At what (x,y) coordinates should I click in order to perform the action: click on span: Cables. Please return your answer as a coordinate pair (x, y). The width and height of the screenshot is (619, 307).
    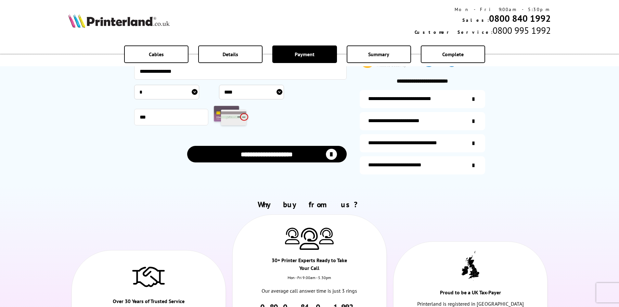
    Looking at the image, I should click on (156, 54).